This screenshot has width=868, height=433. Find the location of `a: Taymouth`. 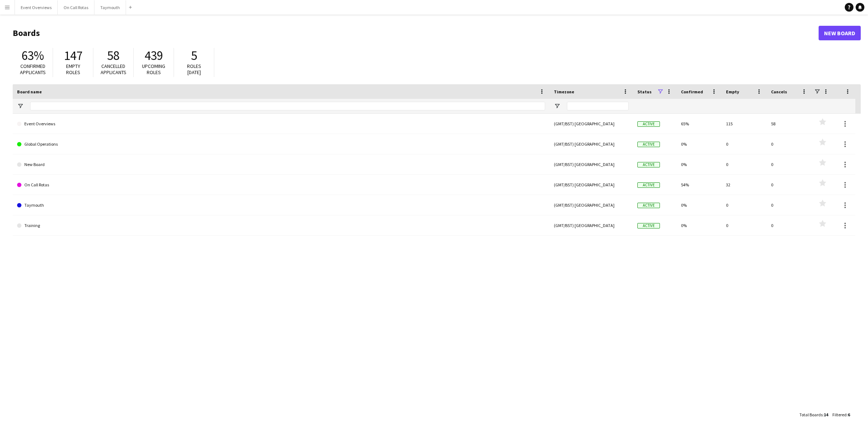

a: Taymouth is located at coordinates (281, 206).